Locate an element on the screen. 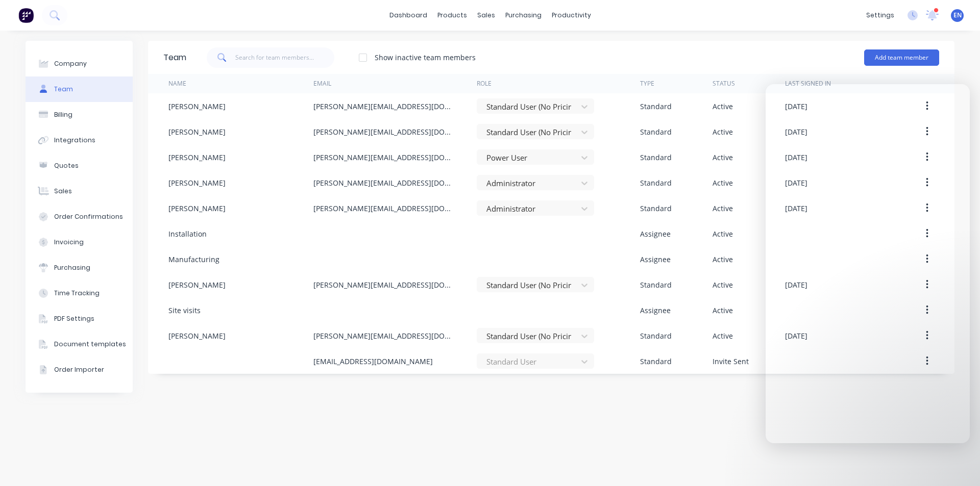  button: Integrations is located at coordinates (79, 140).